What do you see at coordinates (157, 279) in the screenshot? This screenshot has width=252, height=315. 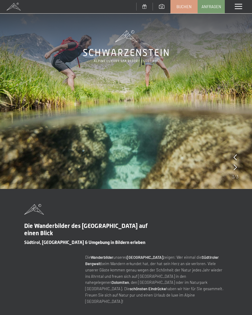 I see `p: Die unseres zeigen: Wer einmal die beim Wandern erkundet hat, der hat sein Herz an sie verloren. ...` at bounding box center [157, 279].